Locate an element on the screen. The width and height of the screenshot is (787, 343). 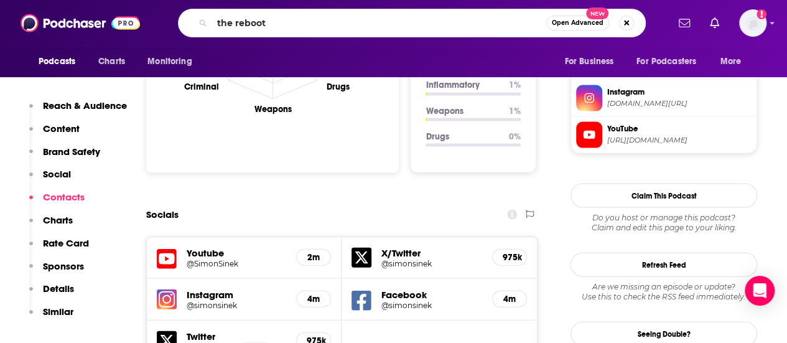
h5: Instagram is located at coordinates (236, 294).